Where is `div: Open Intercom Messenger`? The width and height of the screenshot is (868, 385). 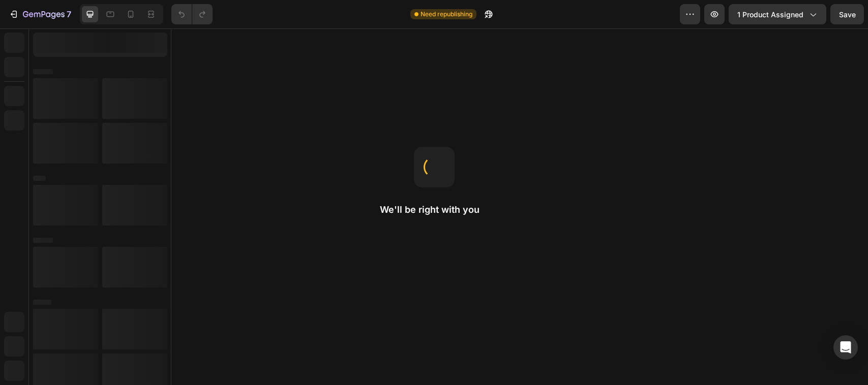 div: Open Intercom Messenger is located at coordinates (845, 347).